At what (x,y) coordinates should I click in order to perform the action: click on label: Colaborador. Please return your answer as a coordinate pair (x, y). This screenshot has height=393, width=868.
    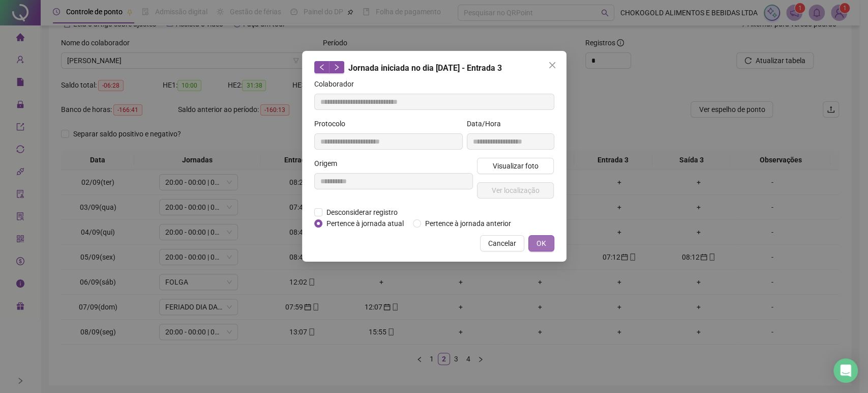
    Looking at the image, I should click on (337, 84).